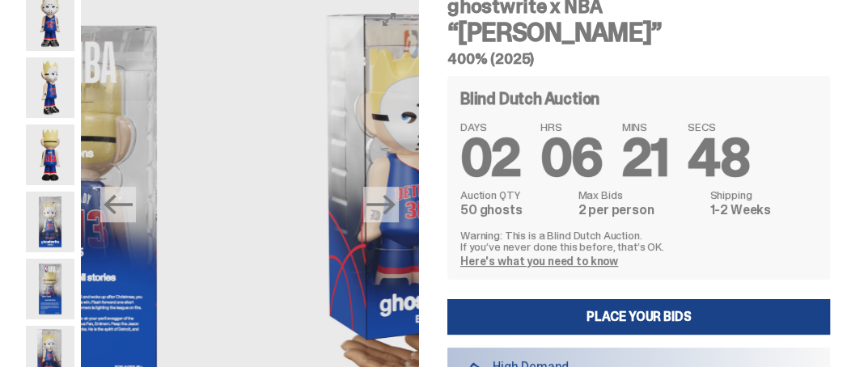 The width and height of the screenshot is (868, 367). Describe the element at coordinates (646, 127) in the screenshot. I see `span: MINS` at that location.